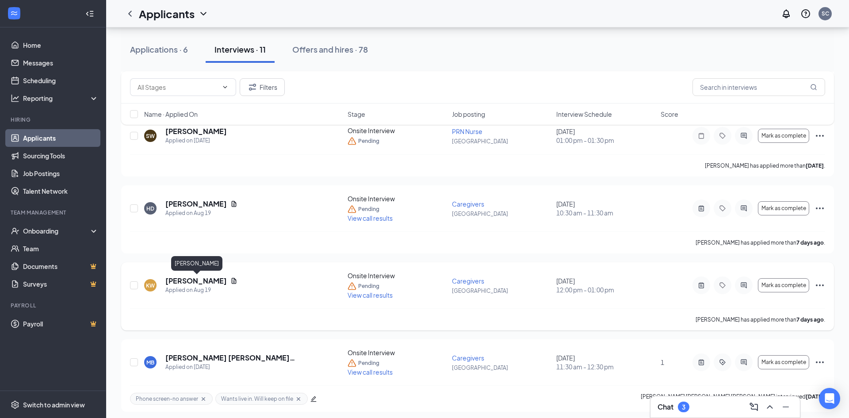  I want to click on div: Switch to admin view, so click(54, 404).